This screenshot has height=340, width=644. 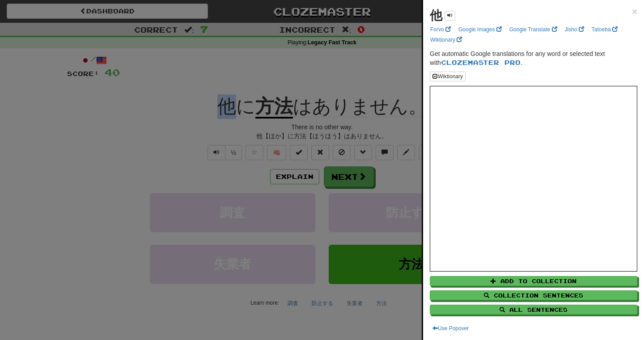 What do you see at coordinates (480, 63) in the screenshot?
I see `a: Clozemaster Pro` at bounding box center [480, 63].